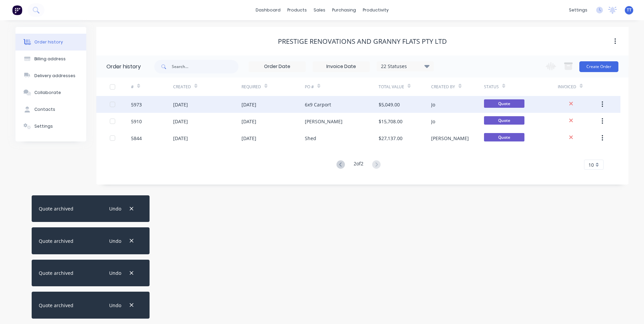 The height and width of the screenshot is (324, 644). I want to click on button: Order history, so click(51, 42).